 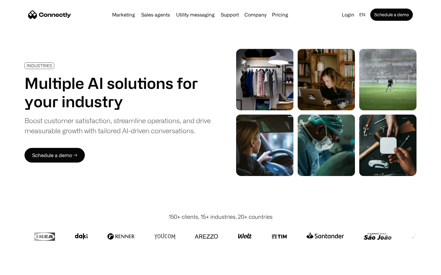 What do you see at coordinates (24, 269) in the screenshot?
I see `ul: Language list` at bounding box center [24, 269].